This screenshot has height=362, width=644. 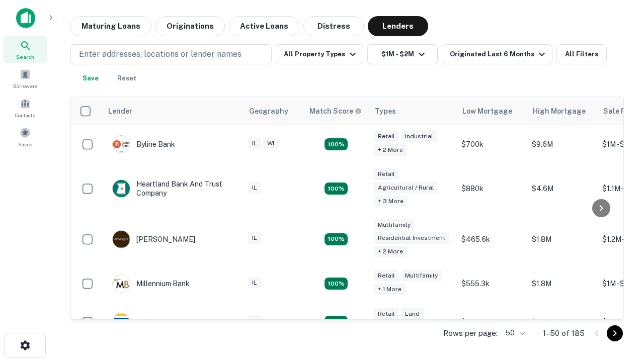 I want to click on div: Saved, so click(x=25, y=137).